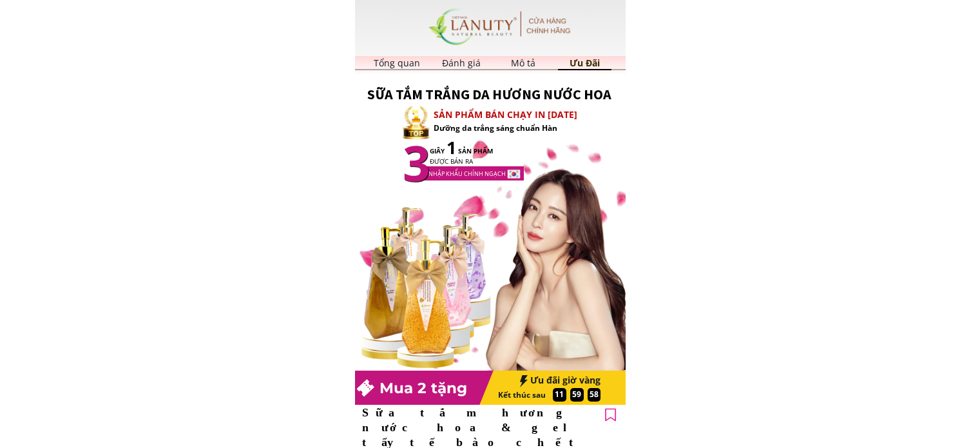 Image resolution: width=980 pixels, height=448 pixels. I want to click on h3: Đánh giá, so click(461, 63).